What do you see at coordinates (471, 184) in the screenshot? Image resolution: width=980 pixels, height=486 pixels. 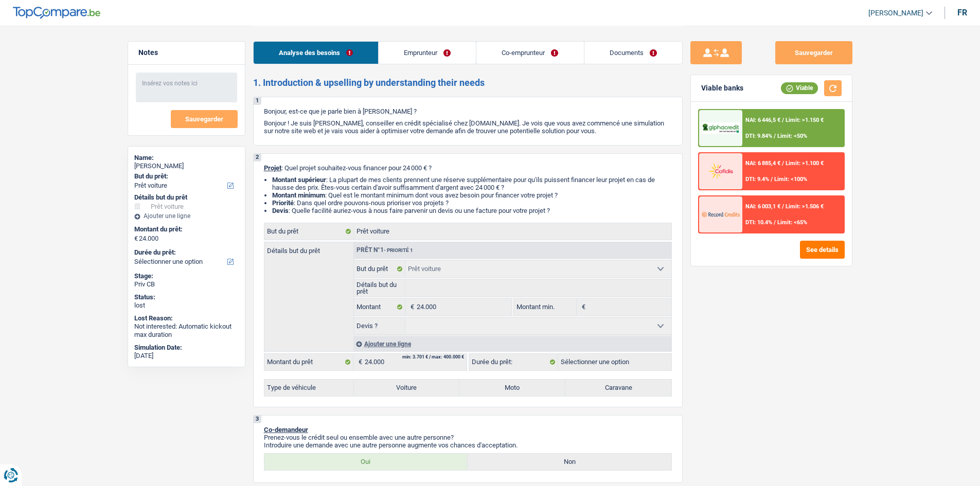 I see `li: : La plupart de mes clients prennent une réserve supplémentaire pour qu'ils puissent financer leu...` at bounding box center [471, 184].